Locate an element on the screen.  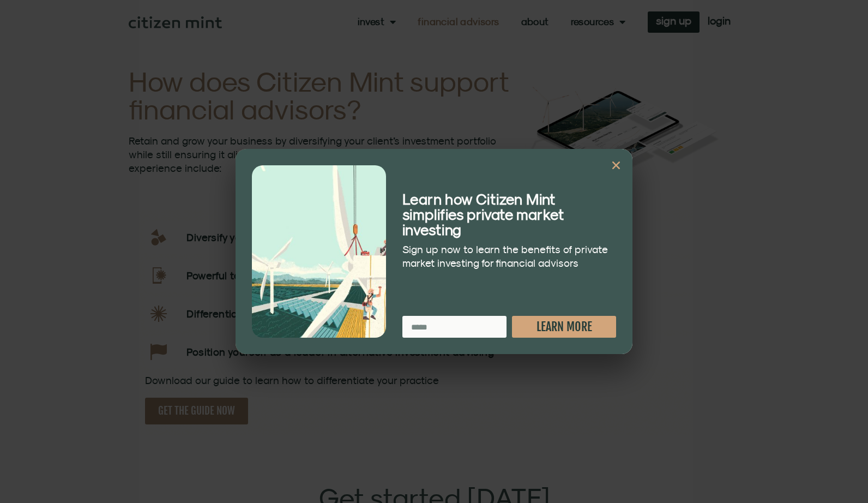
img: turbine_illustration_portrait is located at coordinates (319, 251).